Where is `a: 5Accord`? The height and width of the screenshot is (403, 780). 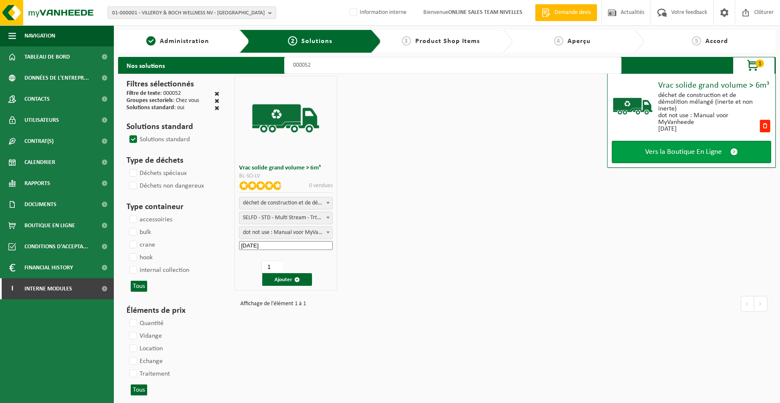 a: 5Accord is located at coordinates (710, 41).